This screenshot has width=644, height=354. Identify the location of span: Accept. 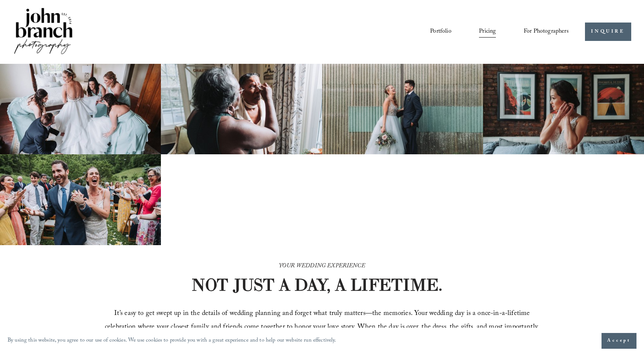
(619, 341).